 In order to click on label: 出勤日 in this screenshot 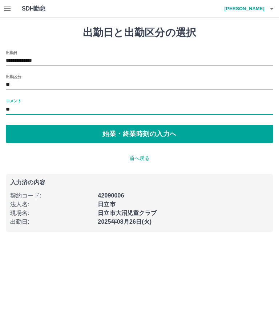, I will do `click(12, 52)`.